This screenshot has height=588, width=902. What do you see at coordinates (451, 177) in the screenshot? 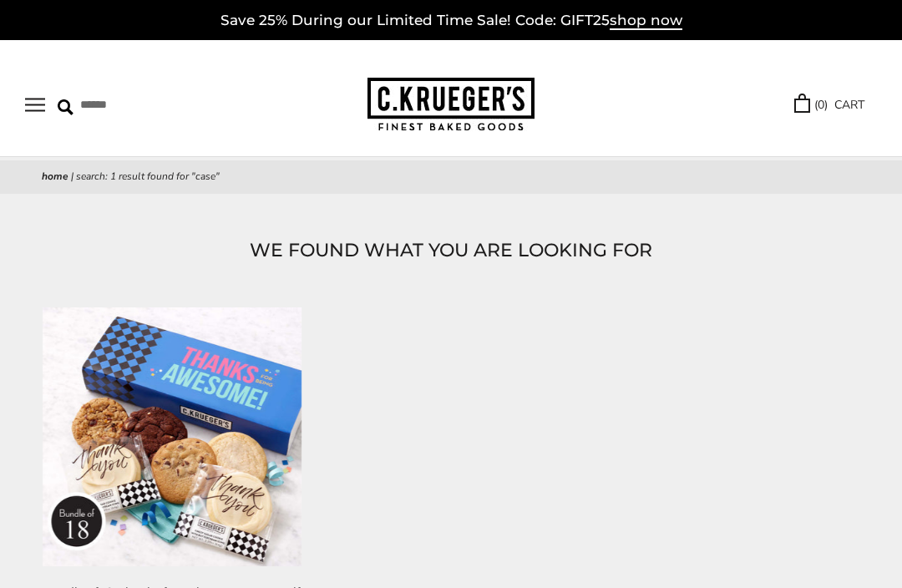
I see `nav: breadcrumbs` at bounding box center [451, 177].